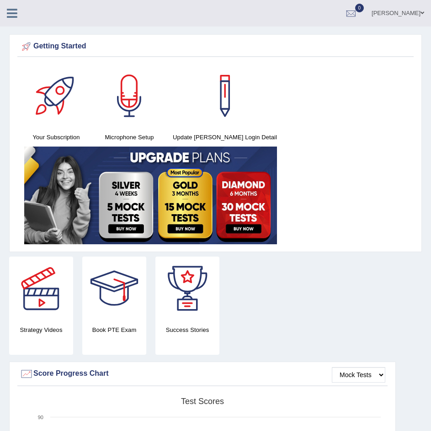 This screenshot has width=431, height=431. What do you see at coordinates (114, 330) in the screenshot?
I see `h4: Book PTE Exam` at bounding box center [114, 330].